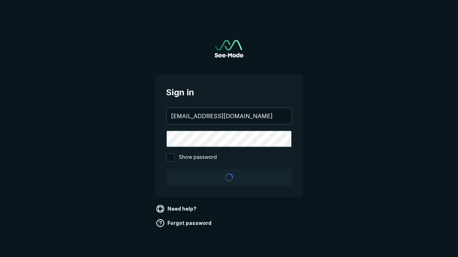 This screenshot has width=458, height=257. I want to click on span: Show password, so click(198, 158).